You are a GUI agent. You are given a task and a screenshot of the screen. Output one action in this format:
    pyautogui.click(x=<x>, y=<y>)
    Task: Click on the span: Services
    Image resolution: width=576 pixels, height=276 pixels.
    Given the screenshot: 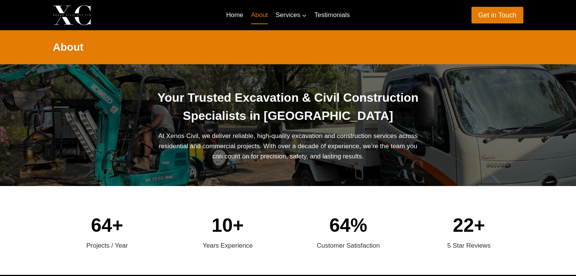 What is the action you would take?
    pyautogui.click(x=291, y=15)
    